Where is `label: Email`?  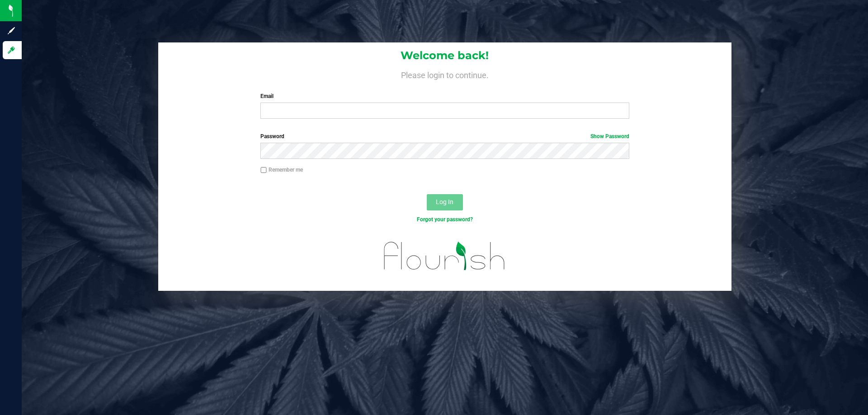 label: Email is located at coordinates (445, 96).